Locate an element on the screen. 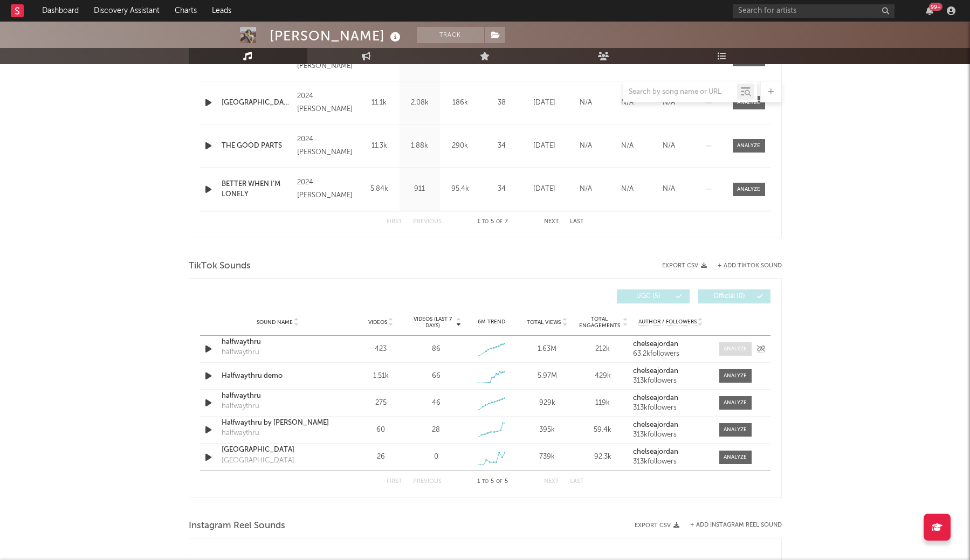 This screenshot has width=970, height=560. span: Sound Name is located at coordinates (275, 322).